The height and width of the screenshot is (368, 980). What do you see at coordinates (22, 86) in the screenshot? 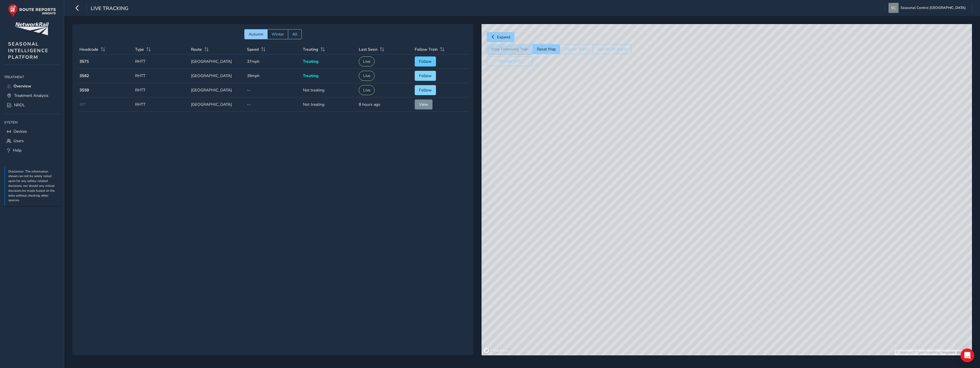
I see `span: Overview` at bounding box center [22, 86].